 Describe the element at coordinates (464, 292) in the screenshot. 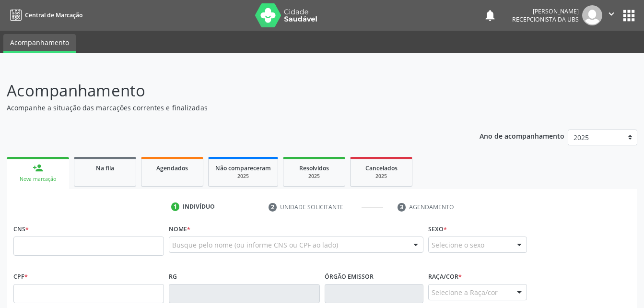

I see `span: Selecione a Raça/cor` at that location.